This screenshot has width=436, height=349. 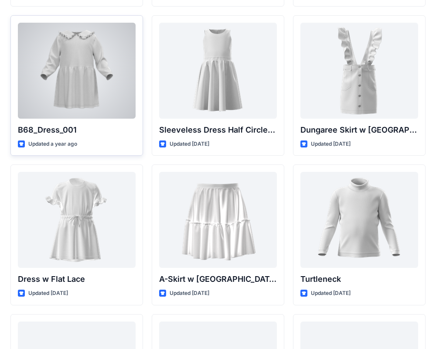 What do you see at coordinates (359, 220) in the screenshot?
I see `a: Turtleneck` at bounding box center [359, 220].